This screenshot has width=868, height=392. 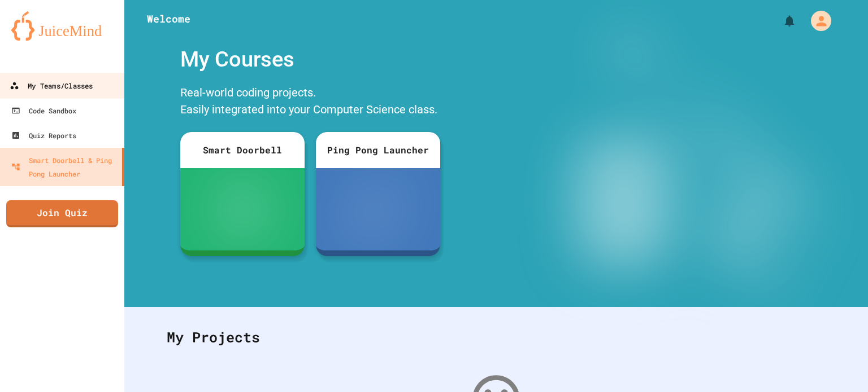 What do you see at coordinates (242, 209) in the screenshot?
I see `img: sdb-white.svg` at bounding box center [242, 209].